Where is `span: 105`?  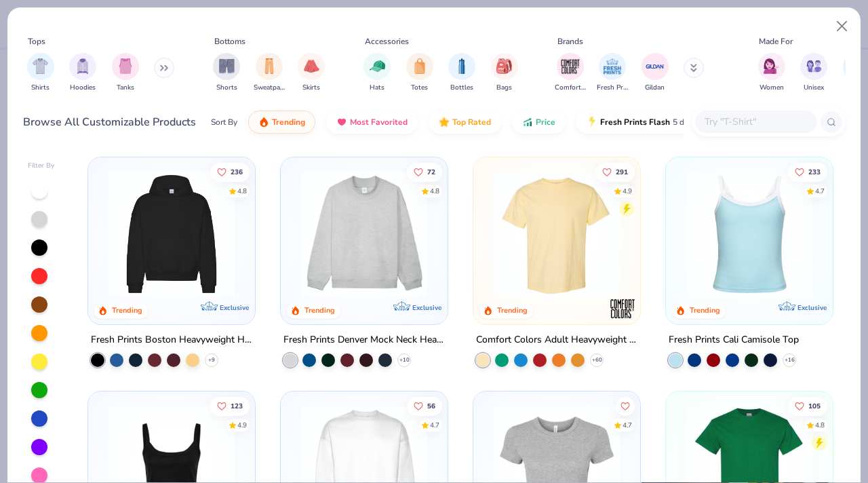 span: 105 is located at coordinates (814, 406).